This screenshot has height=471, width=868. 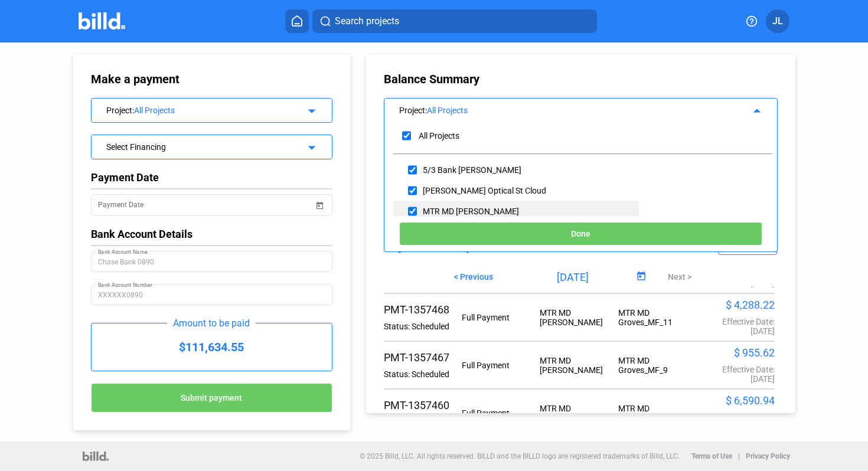 What do you see at coordinates (679, 277) in the screenshot?
I see `button: Next >` at bounding box center [679, 277].